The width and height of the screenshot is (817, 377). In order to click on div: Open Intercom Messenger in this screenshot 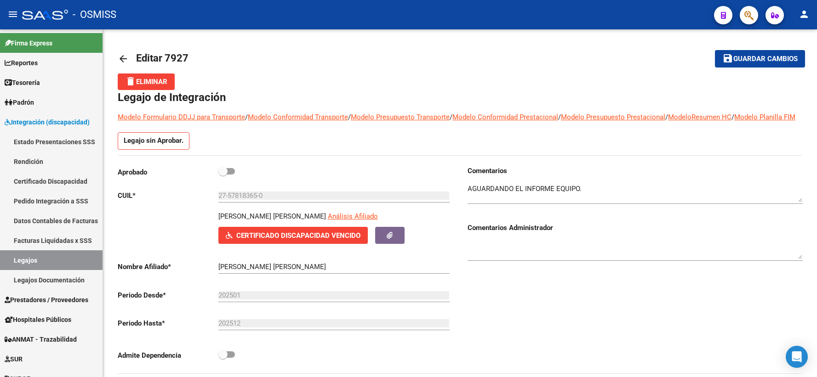, I will do `click(797, 357)`.